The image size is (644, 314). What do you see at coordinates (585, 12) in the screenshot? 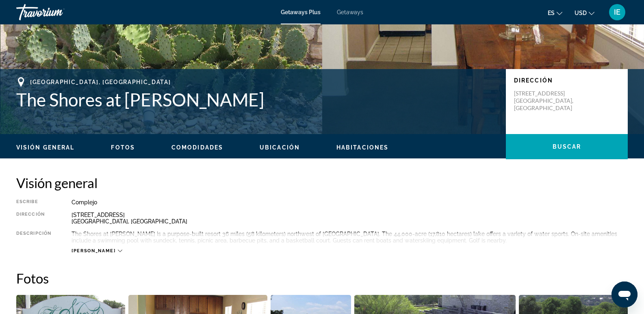
I see `button: Change currency` at bounding box center [585, 12].